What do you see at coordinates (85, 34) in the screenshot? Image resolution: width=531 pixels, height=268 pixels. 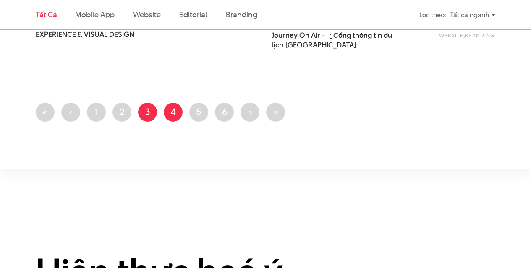 I see `span: EXPERIENCE & VISUAL DESIGN` at bounding box center [85, 34].